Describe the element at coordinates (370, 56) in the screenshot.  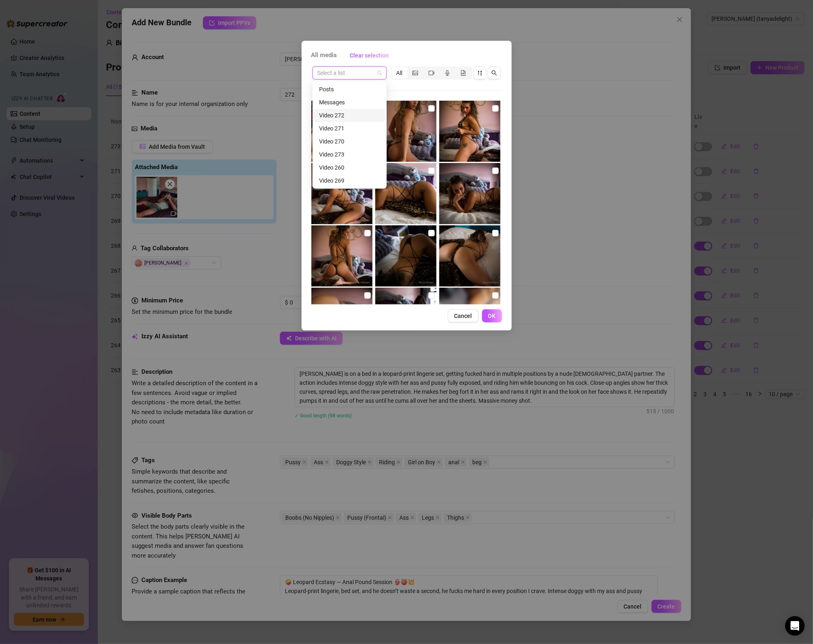
I see `button: Clear selection` at that location.